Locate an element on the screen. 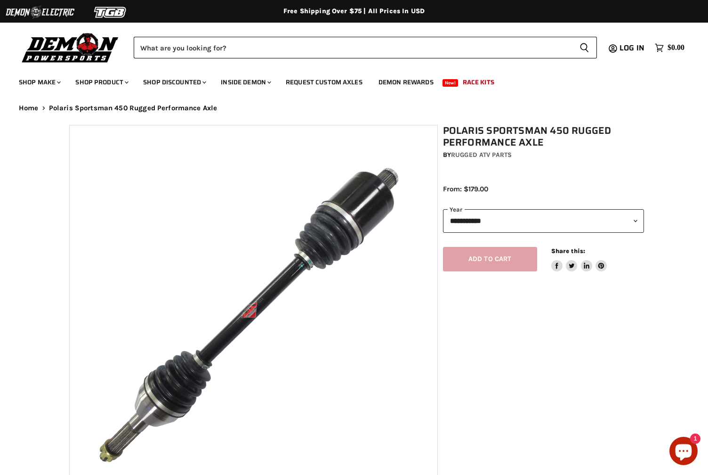  span: Log in is located at coordinates (632, 48).